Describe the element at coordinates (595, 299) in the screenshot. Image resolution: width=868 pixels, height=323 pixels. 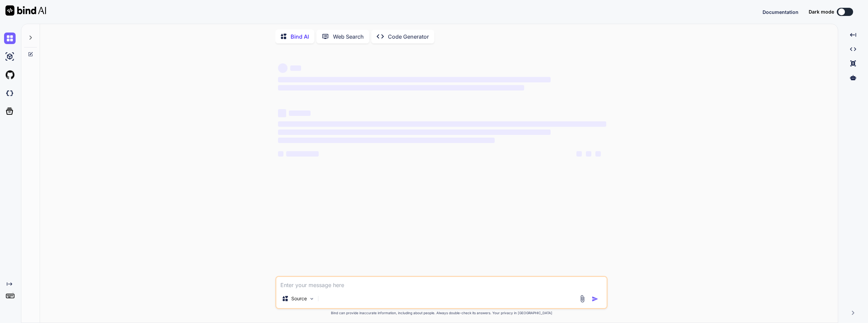
I see `img: icon` at that location.